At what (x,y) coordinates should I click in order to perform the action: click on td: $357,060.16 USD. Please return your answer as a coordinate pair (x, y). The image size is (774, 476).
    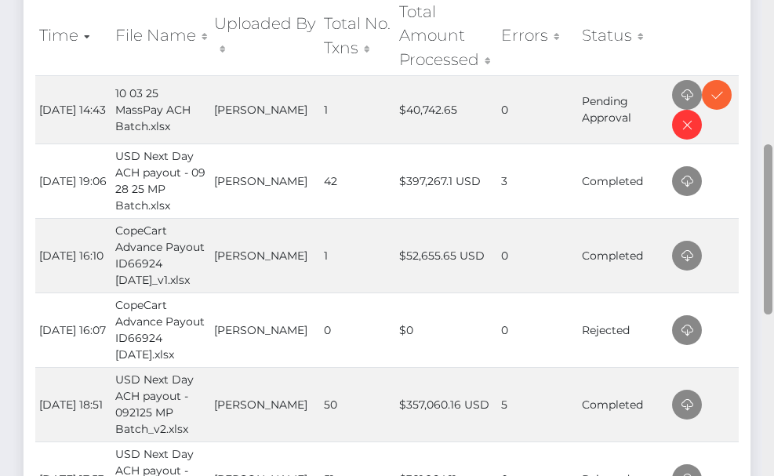
    Looking at the image, I should click on (446, 404).